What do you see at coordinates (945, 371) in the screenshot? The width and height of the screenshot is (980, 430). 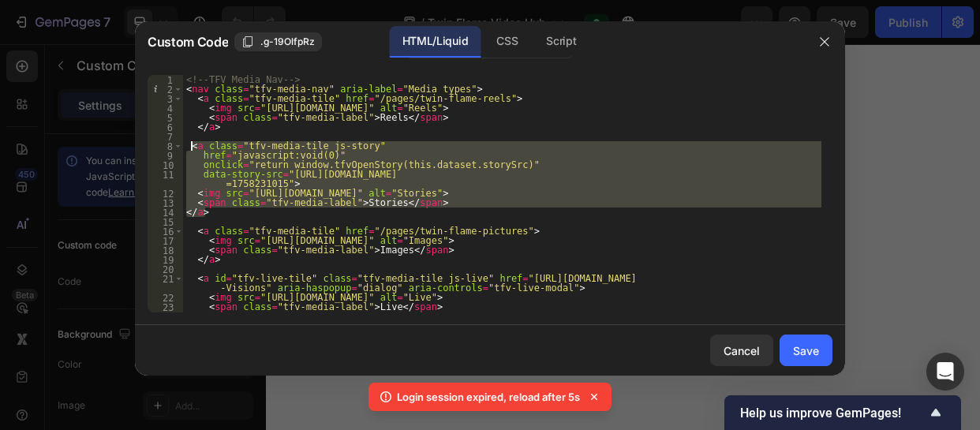 I see `div: Open Intercom Messenger` at bounding box center [945, 371].